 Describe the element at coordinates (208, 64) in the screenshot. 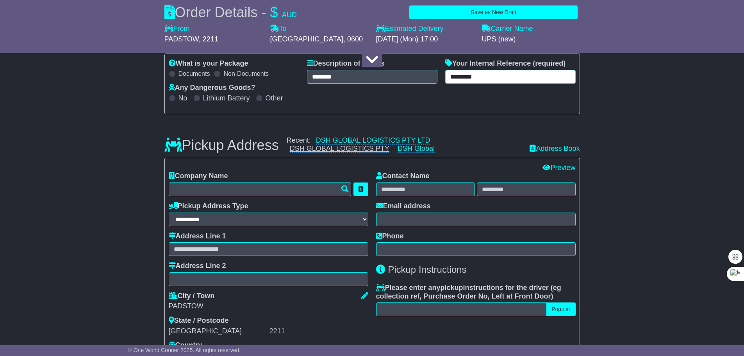

I see `label: What is your Package` at that location.